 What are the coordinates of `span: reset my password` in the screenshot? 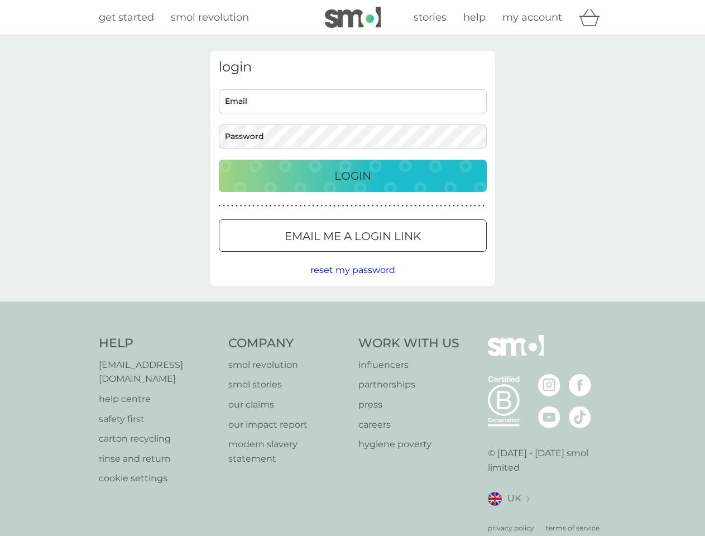 It's located at (353, 270).